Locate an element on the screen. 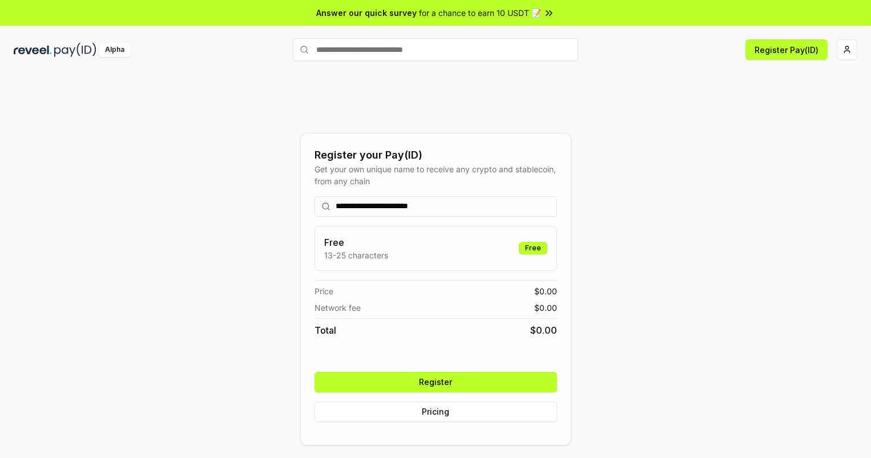 The height and width of the screenshot is (458, 871). span: for a chance to earn 10 USDT 📝 is located at coordinates (480, 13).